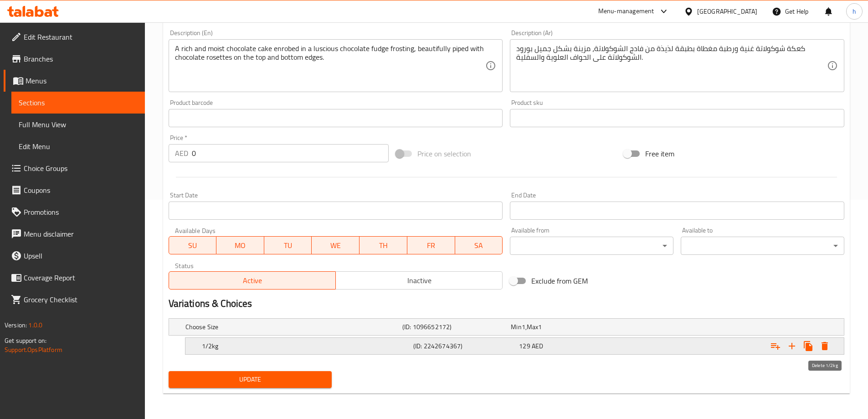  Describe the element at coordinates (74, 212) in the screenshot. I see `a: Promotions` at that location.